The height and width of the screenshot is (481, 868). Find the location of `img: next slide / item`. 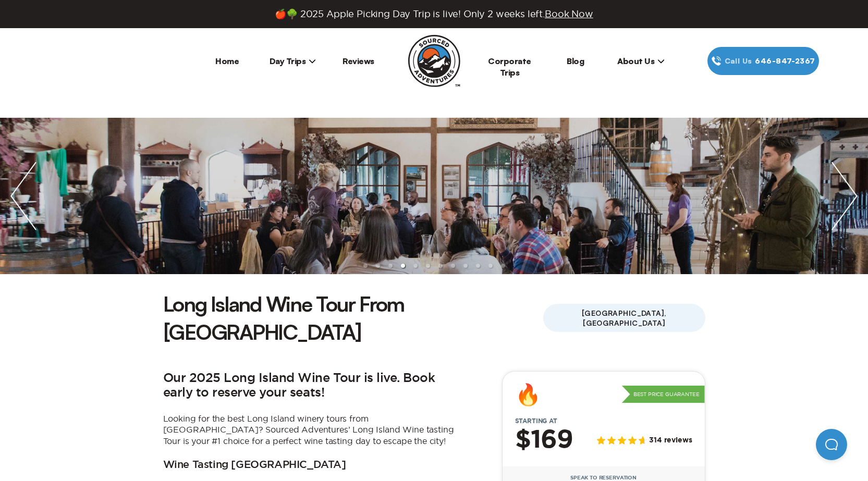

img: next slide / item is located at coordinates (845, 196).